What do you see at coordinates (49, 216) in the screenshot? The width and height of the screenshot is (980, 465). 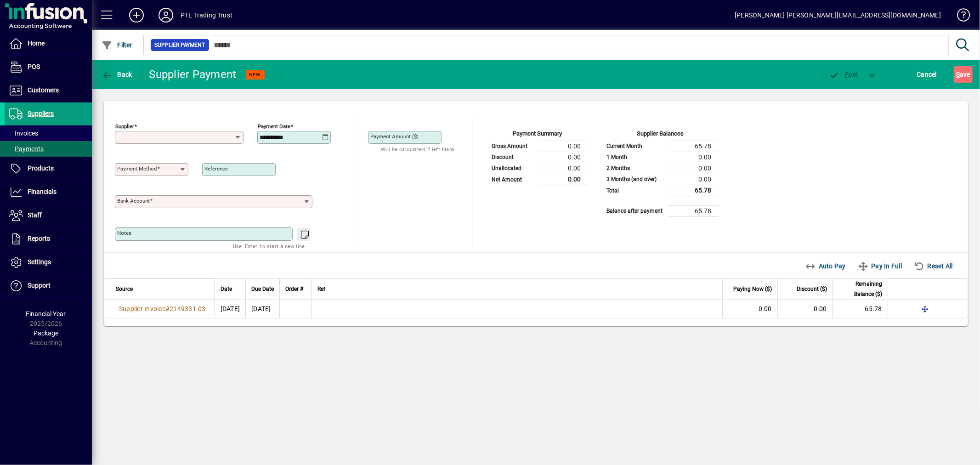 I see `a: Staff` at bounding box center [49, 216].